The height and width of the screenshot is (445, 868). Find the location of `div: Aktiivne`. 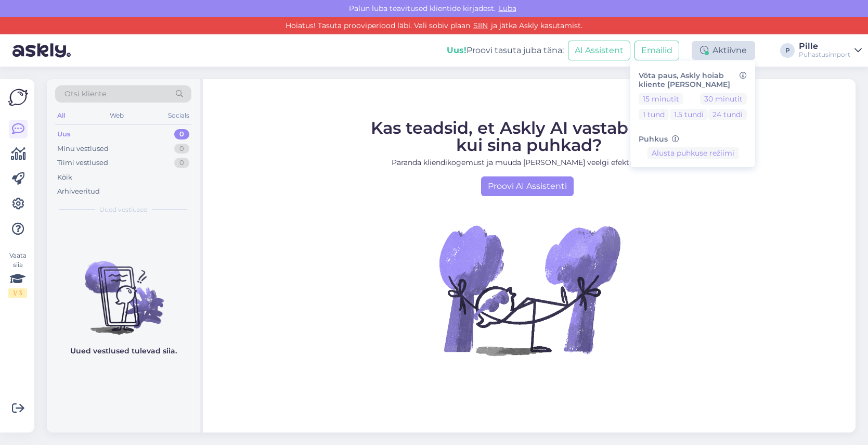

div: Aktiivne is located at coordinates (723, 51).